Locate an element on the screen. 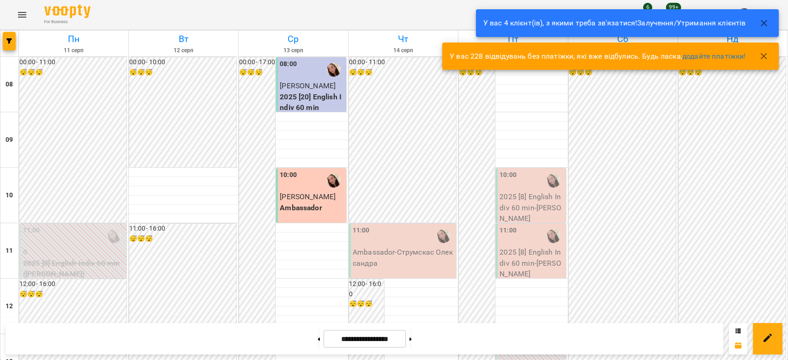 The width and height of the screenshot is (788, 360). h6: Пн is located at coordinates (73, 39).